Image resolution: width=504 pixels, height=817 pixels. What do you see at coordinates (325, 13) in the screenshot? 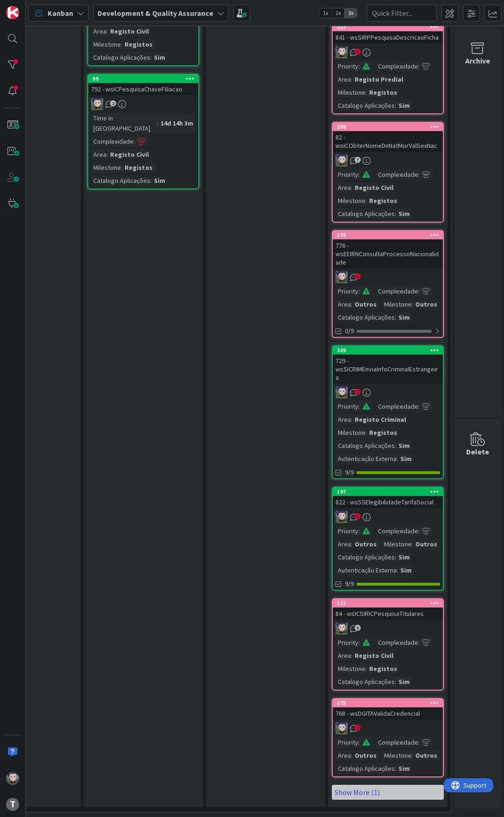
I see `span: 1x` at bounding box center [325, 13].